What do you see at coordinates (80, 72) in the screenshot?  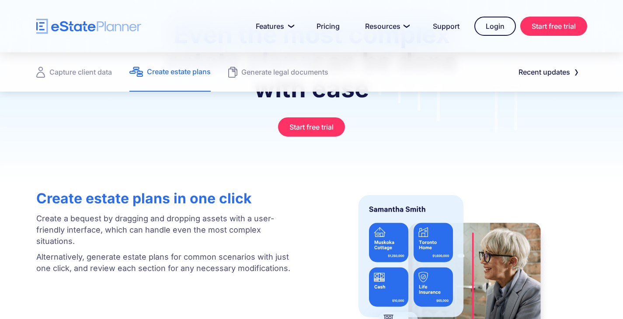 I see `div: Capture client data` at bounding box center [80, 72].